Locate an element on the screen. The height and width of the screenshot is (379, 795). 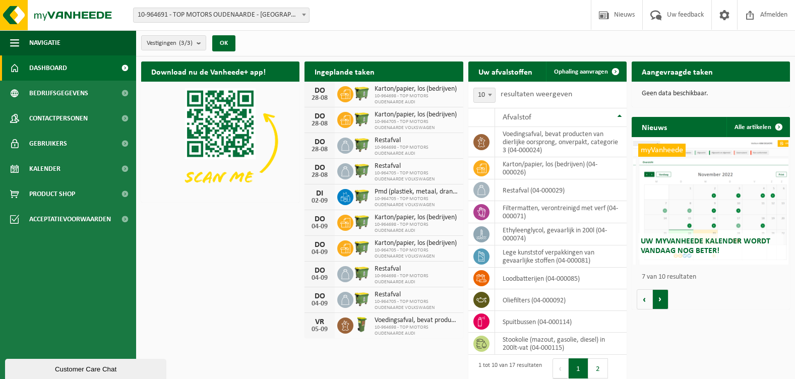
a: Ophaling aanvragen is located at coordinates (586, 72).